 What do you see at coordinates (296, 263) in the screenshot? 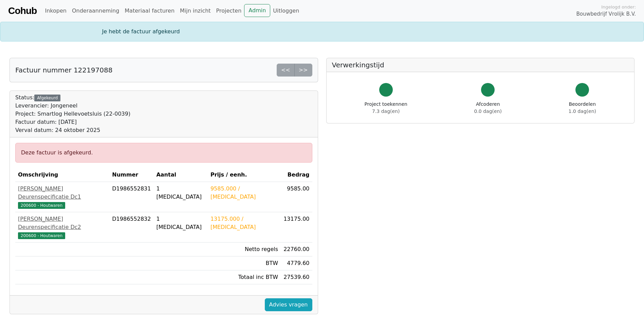
I see `td: 4779.60` at bounding box center [296, 263].